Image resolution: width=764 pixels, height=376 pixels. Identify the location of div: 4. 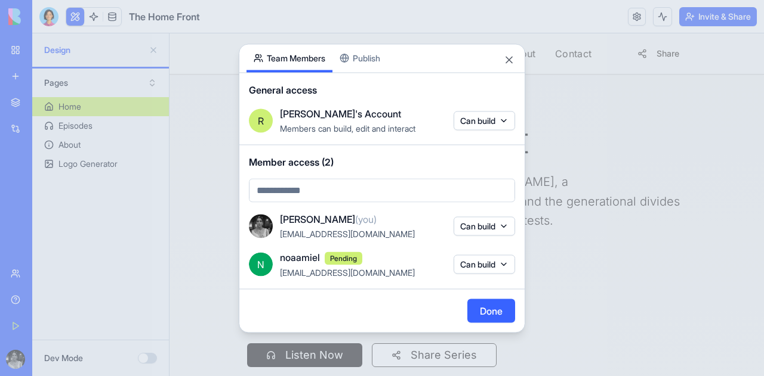
(98, 259).